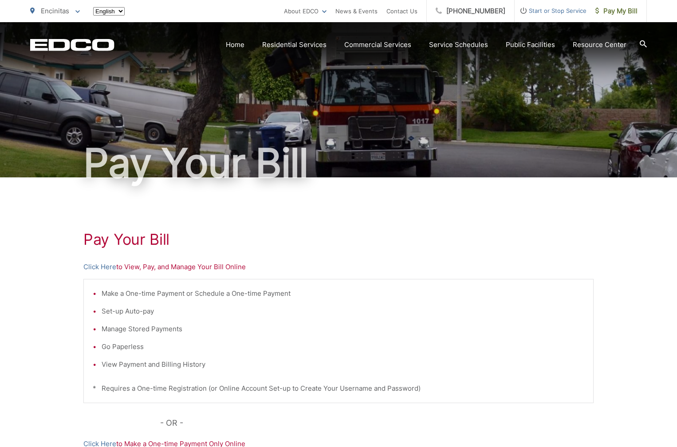 This screenshot has height=447, width=677. I want to click on li: Go Paperless, so click(343, 347).